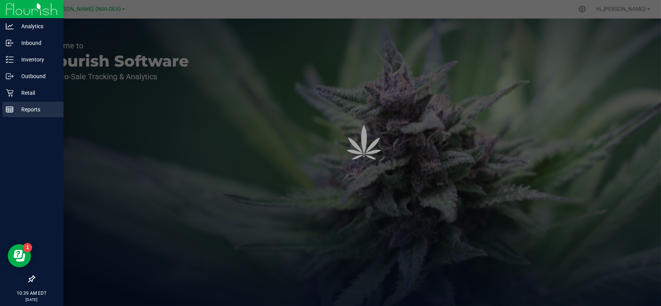 This screenshot has height=306, width=661. What do you see at coordinates (37, 76) in the screenshot?
I see `p: Outbound` at bounding box center [37, 76].